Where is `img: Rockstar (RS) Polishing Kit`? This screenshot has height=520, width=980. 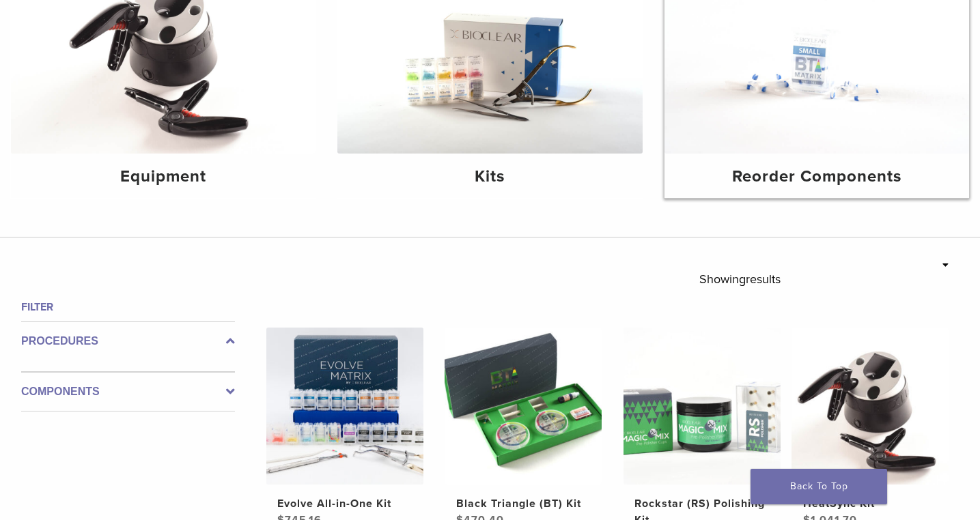 img: Rockstar (RS) Polishing Kit is located at coordinates (702, 406).